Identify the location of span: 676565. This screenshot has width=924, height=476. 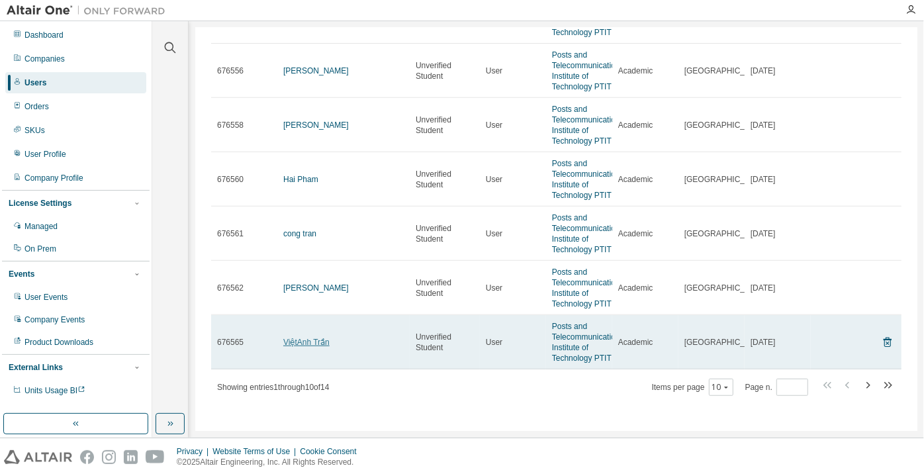
(230, 342).